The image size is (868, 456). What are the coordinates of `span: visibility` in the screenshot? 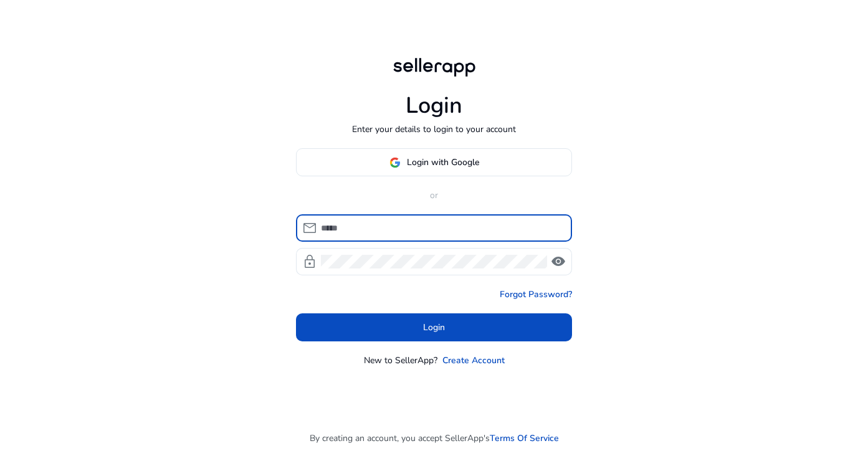 It's located at (559, 262).